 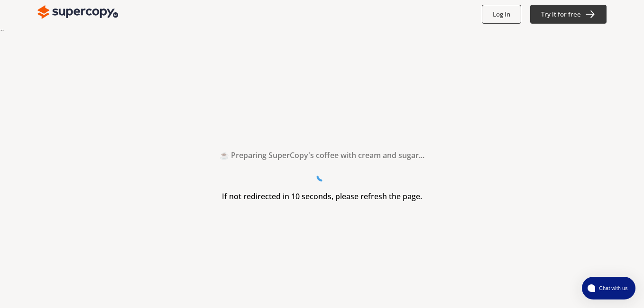 I want to click on b: Log In, so click(x=501, y=14).